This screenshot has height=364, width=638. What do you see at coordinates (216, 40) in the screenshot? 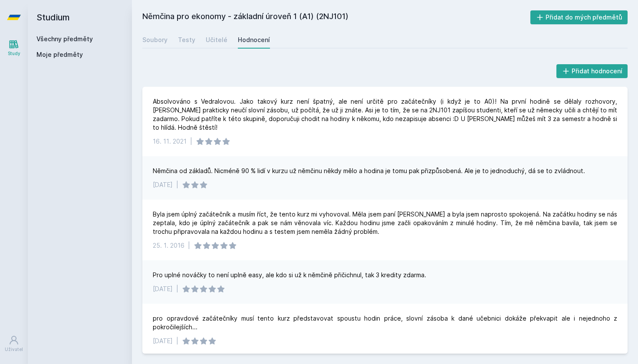
I see `a: Učitelé` at bounding box center [216, 40].